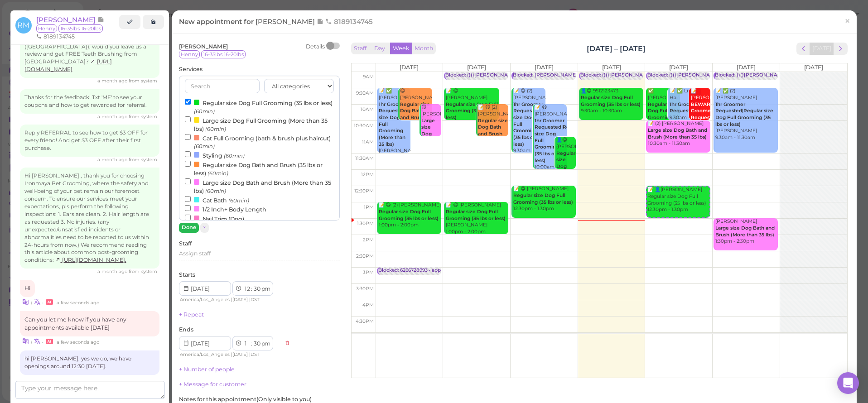 This screenshot has height=403, width=868. I want to click on span: 07/18/2025 01:41pm, so click(113, 116).